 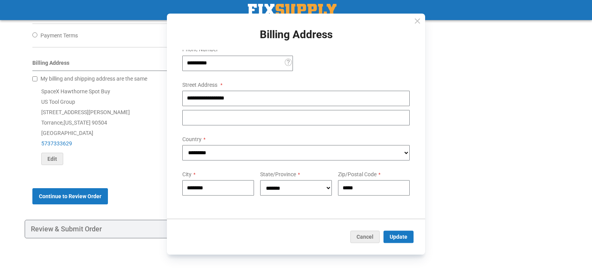 I want to click on a: 5737333629, so click(x=57, y=143).